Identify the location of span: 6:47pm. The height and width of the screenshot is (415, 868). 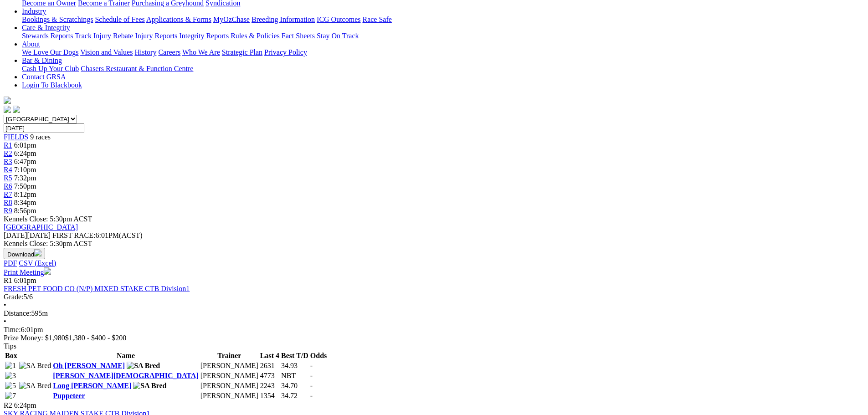
(25, 161).